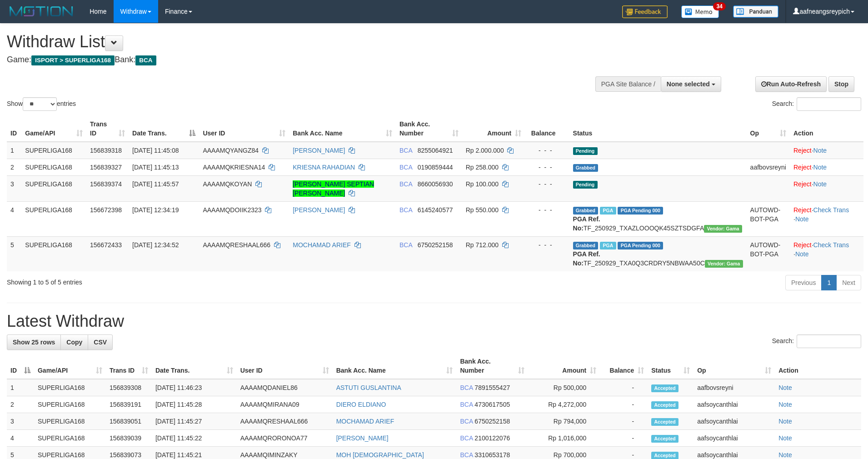  I want to click on td: TF_250929_TXA0Q3CRDRY5NBWAA50C, so click(658, 254).